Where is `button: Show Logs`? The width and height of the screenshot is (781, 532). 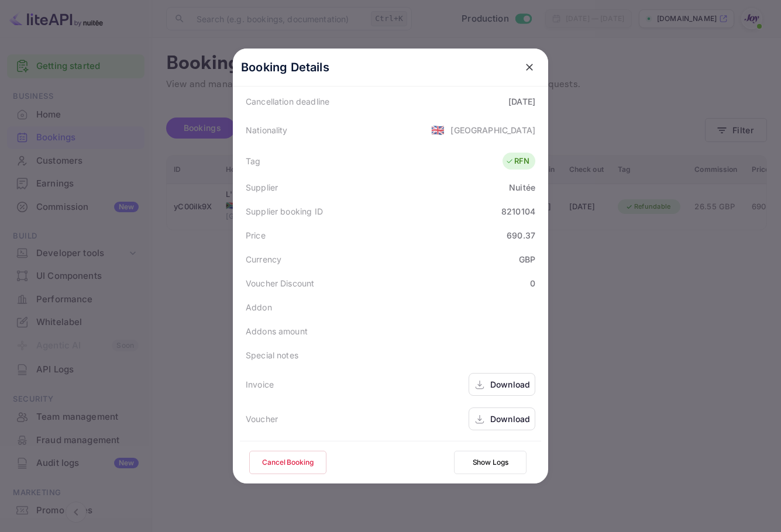
button: Show Logs is located at coordinates (490, 462).